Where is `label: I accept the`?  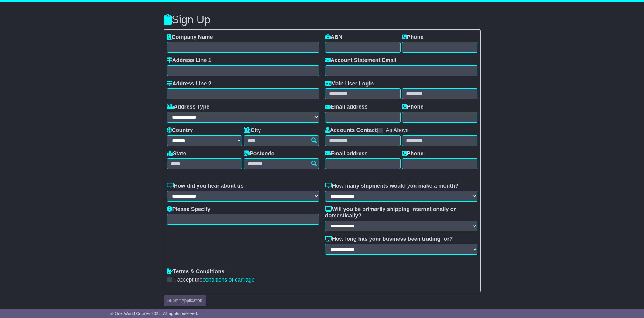
label: I accept the is located at coordinates (215, 280).